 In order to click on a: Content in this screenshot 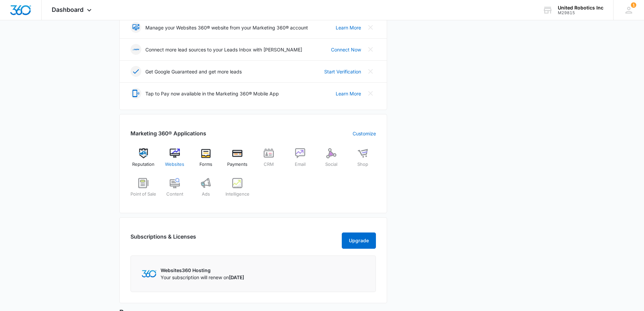, I will do `click(175, 191)`.